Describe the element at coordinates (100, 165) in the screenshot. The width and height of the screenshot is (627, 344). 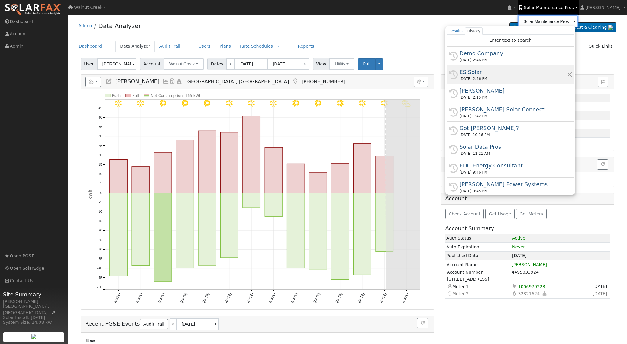
I see `text: 15` at that location.